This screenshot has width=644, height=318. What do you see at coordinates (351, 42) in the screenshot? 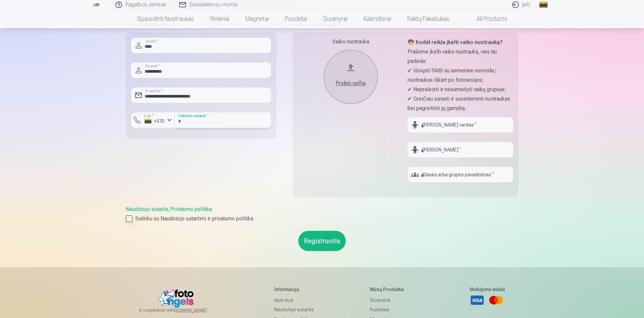
I see `div: Vaiko nuotrauka` at bounding box center [351, 42].